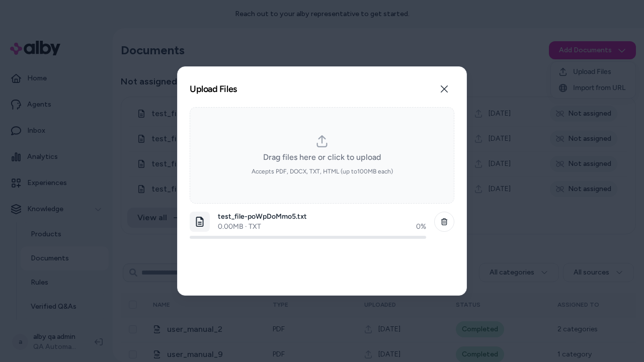 Image resolution: width=644 pixels, height=362 pixels. I want to click on span: Drag files here or click to upload, so click(322, 158).